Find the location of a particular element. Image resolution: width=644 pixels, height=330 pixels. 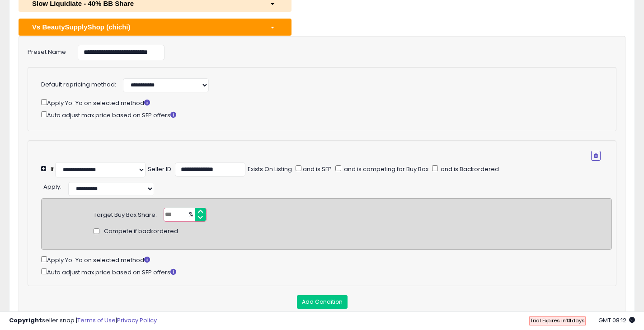

a: Privacy Policy is located at coordinates (137, 320).